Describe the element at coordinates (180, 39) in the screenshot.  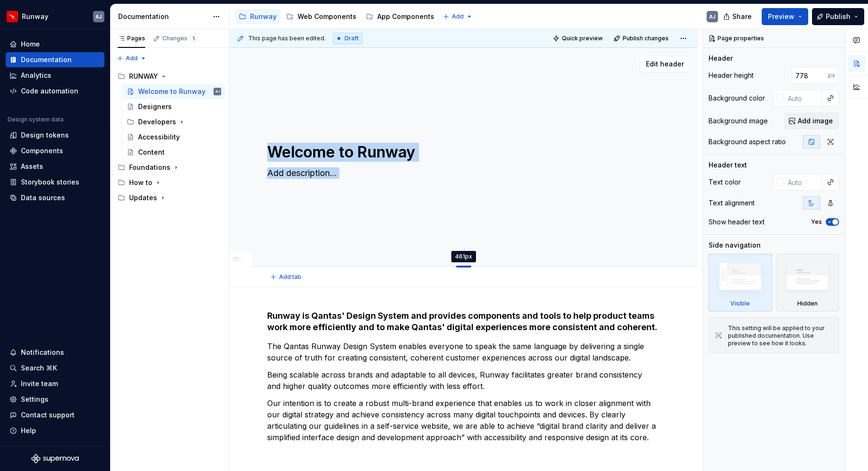
I see `div: Changes` at that location.